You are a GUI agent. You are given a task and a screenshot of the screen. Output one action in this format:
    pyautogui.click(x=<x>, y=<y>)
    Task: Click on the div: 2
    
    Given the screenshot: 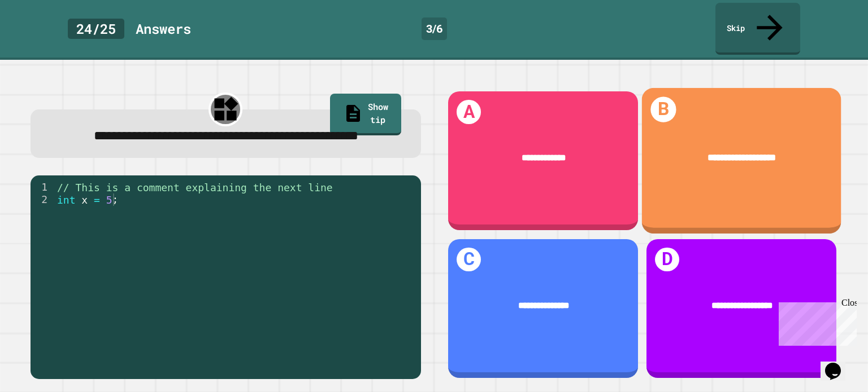 What is the action you would take?
    pyautogui.click(x=42, y=200)
    